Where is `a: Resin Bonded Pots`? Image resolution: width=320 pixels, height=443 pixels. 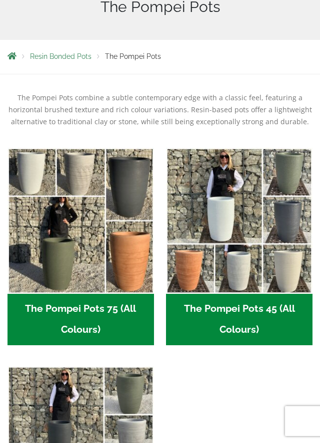
a: Resin Bonded Pots is located at coordinates (60, 56).